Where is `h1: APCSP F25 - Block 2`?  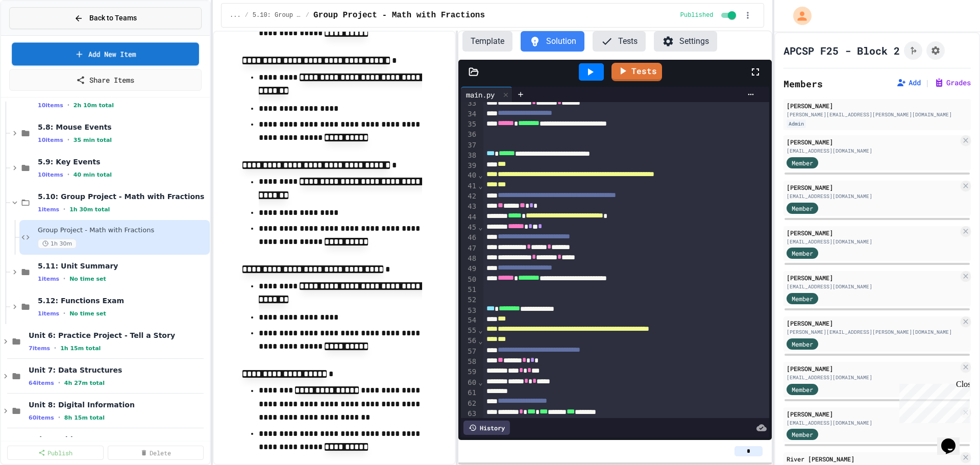 h1: APCSP F25 - Block 2 is located at coordinates (842, 50).